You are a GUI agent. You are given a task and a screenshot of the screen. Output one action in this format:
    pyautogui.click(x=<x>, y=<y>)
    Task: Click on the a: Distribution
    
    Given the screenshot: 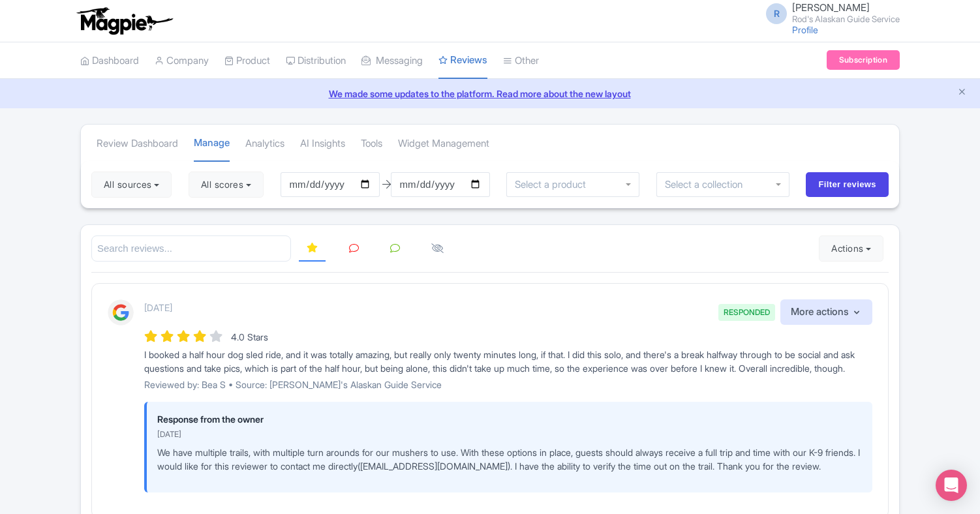 What is the action you would take?
    pyautogui.click(x=316, y=61)
    